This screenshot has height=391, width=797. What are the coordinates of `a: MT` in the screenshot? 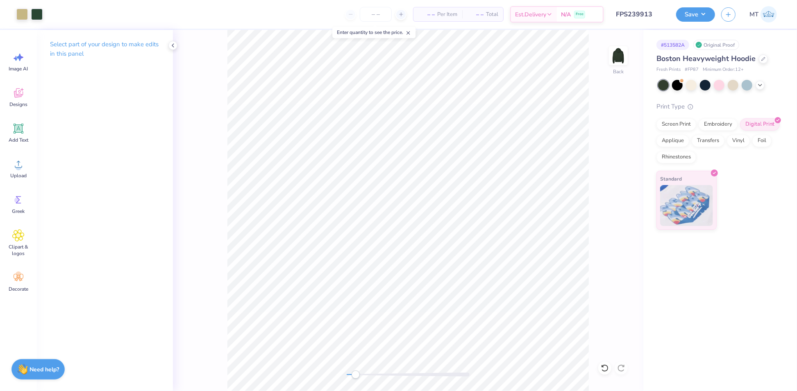 It's located at (763, 14).